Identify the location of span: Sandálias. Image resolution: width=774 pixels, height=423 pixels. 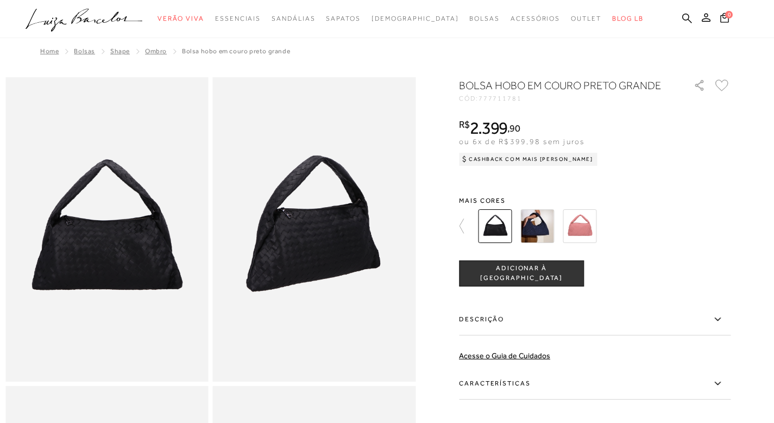
(293, 18).